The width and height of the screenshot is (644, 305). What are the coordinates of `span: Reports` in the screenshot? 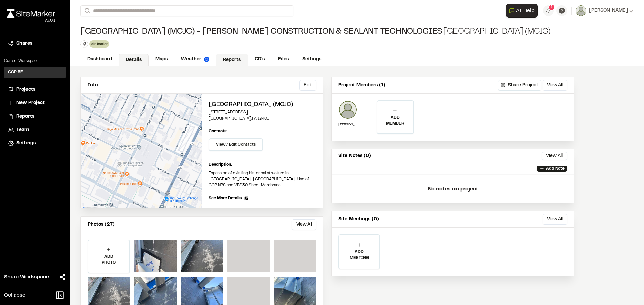 It's located at (25, 116).